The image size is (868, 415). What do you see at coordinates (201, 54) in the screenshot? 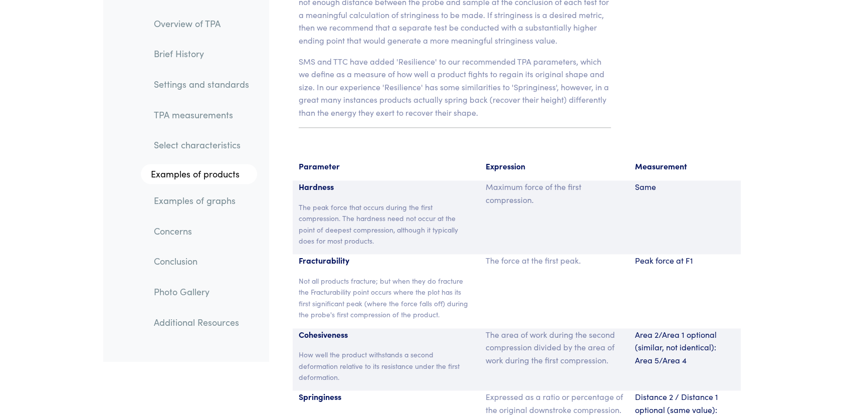
I see `a: Brief History` at bounding box center [201, 54].